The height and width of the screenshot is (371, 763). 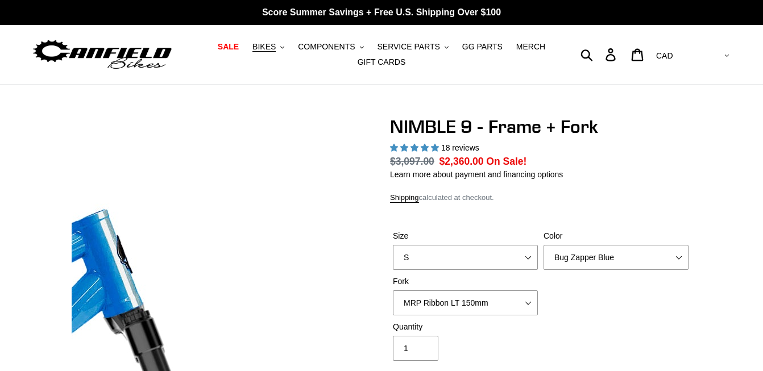 I want to click on label: Color, so click(x=616, y=236).